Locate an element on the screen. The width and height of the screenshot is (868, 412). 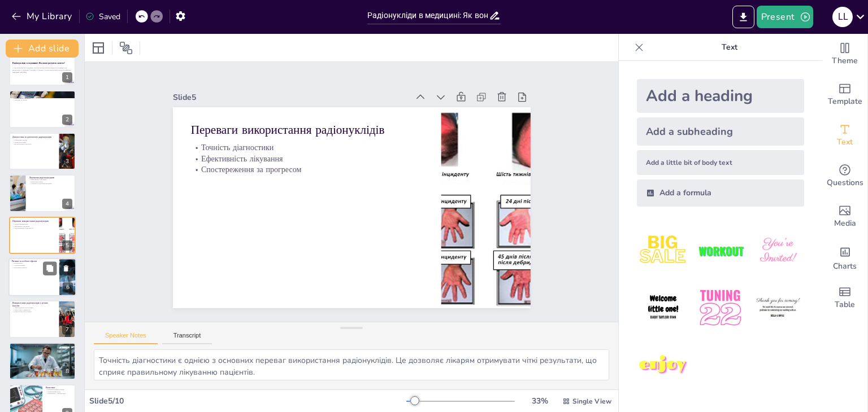
p: Природні та штучні is located at coordinates (42, 100).